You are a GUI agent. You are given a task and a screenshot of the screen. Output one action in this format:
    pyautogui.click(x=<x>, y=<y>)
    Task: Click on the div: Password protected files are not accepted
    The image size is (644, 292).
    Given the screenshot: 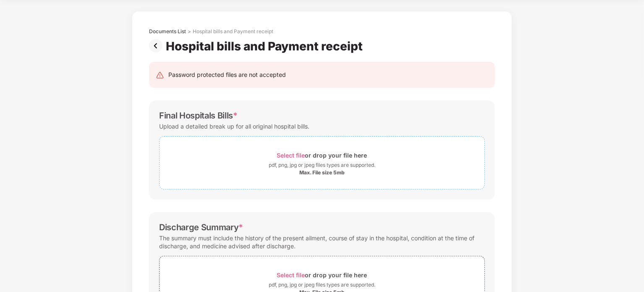 What is the action you would take?
    pyautogui.click(x=227, y=75)
    